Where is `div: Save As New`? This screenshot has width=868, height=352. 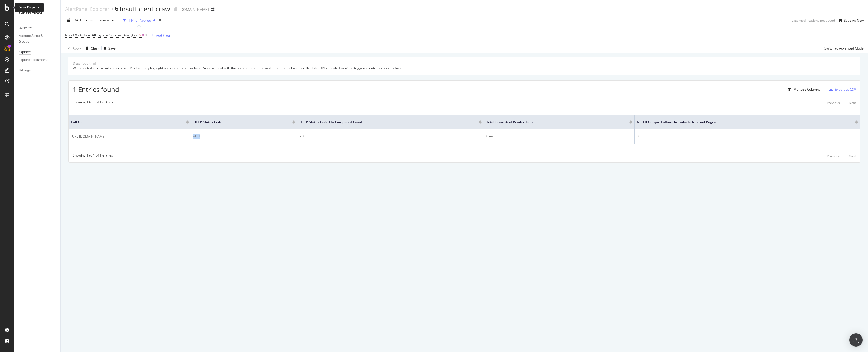 div: Save As New is located at coordinates (854, 20).